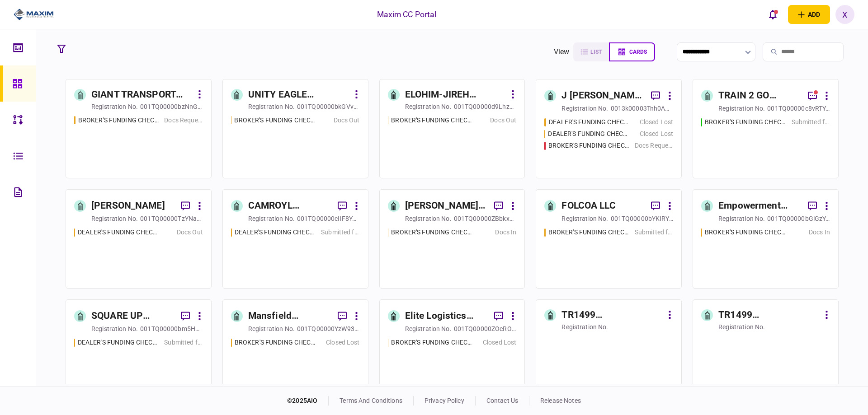 Image resolution: width=868 pixels, height=415 pixels. What do you see at coordinates (589, 232) in the screenshot?
I see `div: BROKER'S FUNDING CHECKLIST - EFA - TR13148 FOLCOA LLC` at bounding box center [589, 232].